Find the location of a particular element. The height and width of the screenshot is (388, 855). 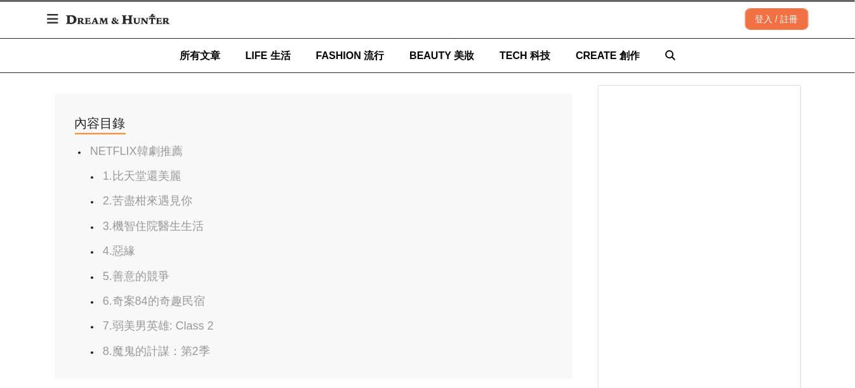

a: FASHION 流行 is located at coordinates (350, 55).